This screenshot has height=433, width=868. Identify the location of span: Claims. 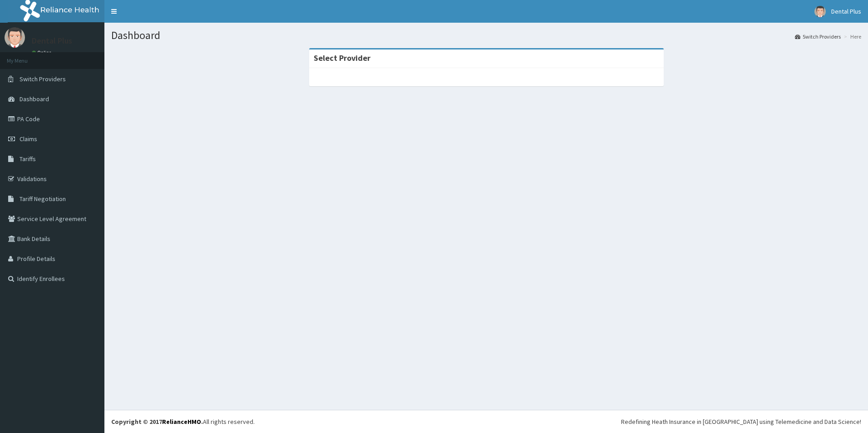
(28, 139).